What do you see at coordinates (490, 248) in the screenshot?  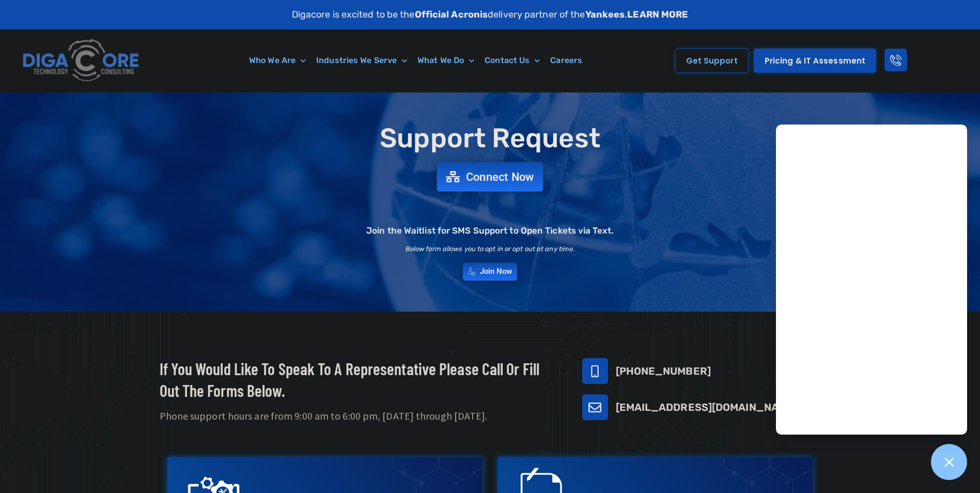 I see `h2: Below form allows you to opt in or opt out at any time.` at bounding box center [490, 248].